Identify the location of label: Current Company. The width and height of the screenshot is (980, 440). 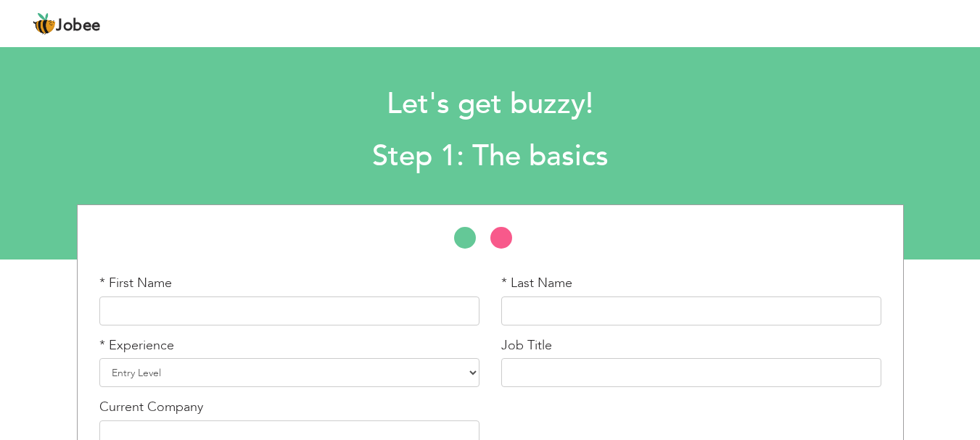
(151, 407).